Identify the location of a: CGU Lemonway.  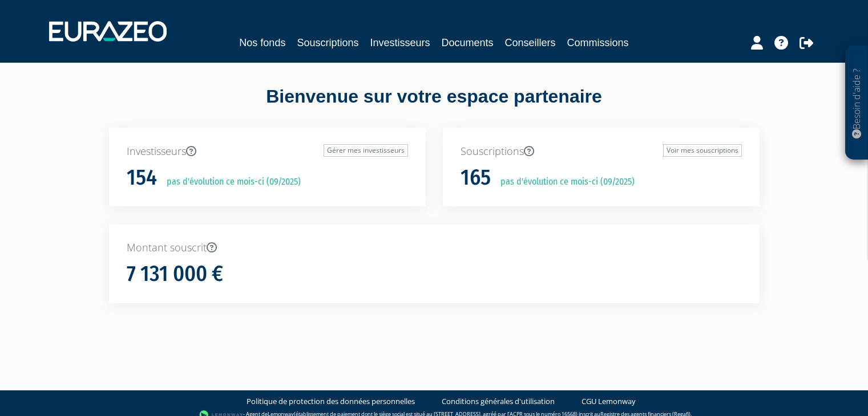
(608, 402).